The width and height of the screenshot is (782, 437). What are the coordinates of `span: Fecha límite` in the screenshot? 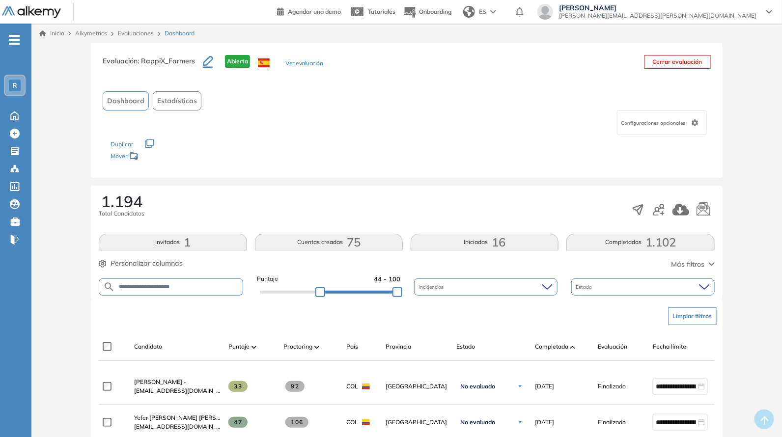 It's located at (670, 347).